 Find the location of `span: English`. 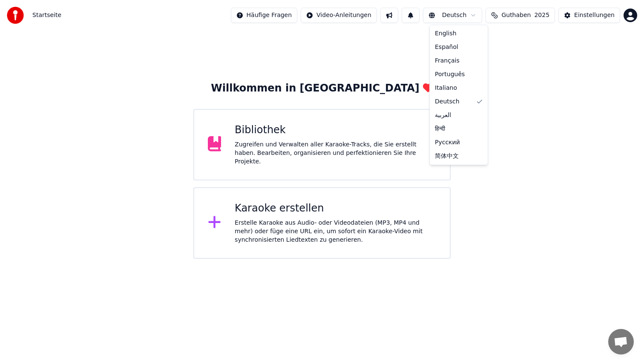

span: English is located at coordinates (445, 34).